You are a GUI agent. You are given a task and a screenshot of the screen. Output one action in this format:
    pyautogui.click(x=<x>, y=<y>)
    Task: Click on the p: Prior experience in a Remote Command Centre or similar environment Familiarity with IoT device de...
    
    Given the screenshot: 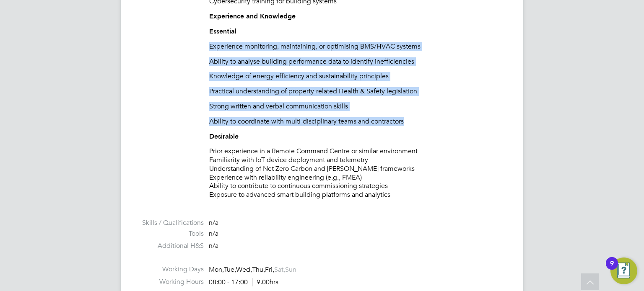 What is the action you would take?
    pyautogui.click(x=357, y=173)
    